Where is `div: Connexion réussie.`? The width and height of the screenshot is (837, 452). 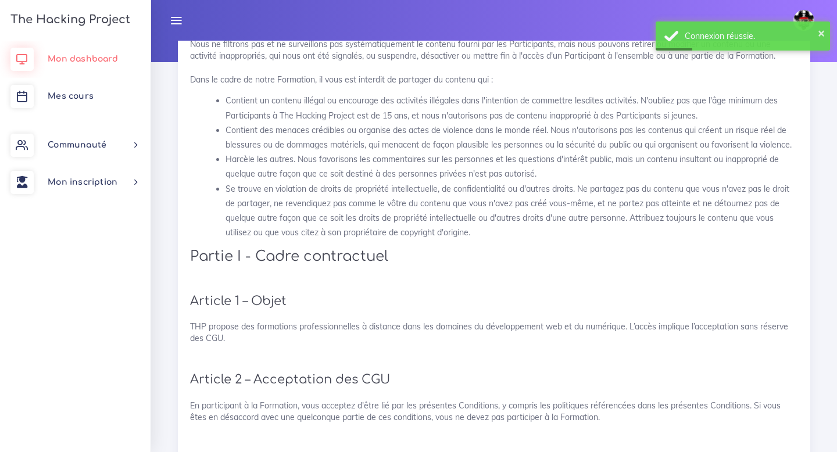 div: Connexion réussie. is located at coordinates (753, 36).